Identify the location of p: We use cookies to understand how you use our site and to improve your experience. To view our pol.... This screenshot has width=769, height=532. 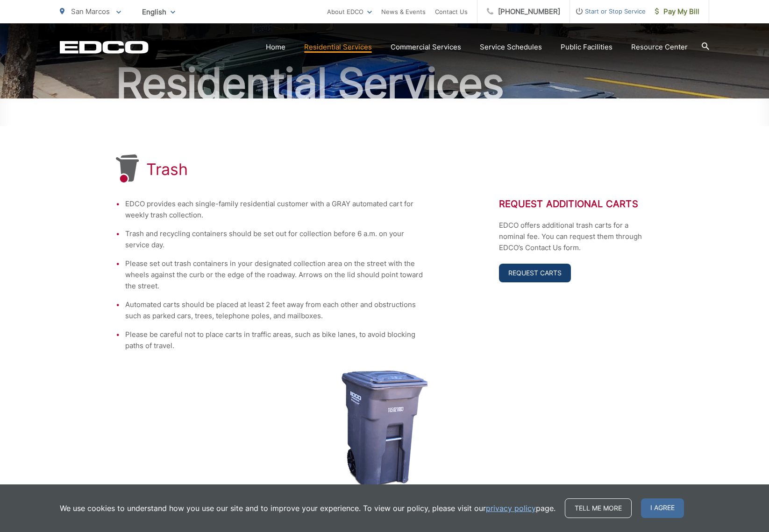
(307, 509).